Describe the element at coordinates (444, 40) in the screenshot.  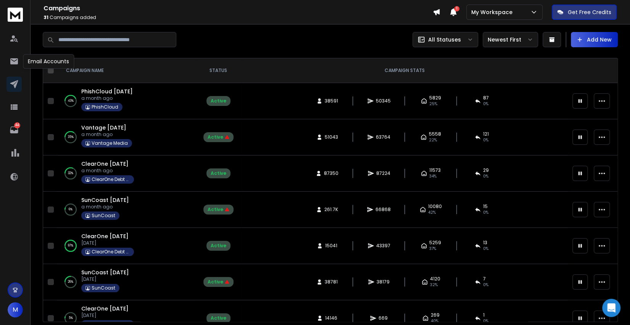
I see `p: All Statuses` at that location.